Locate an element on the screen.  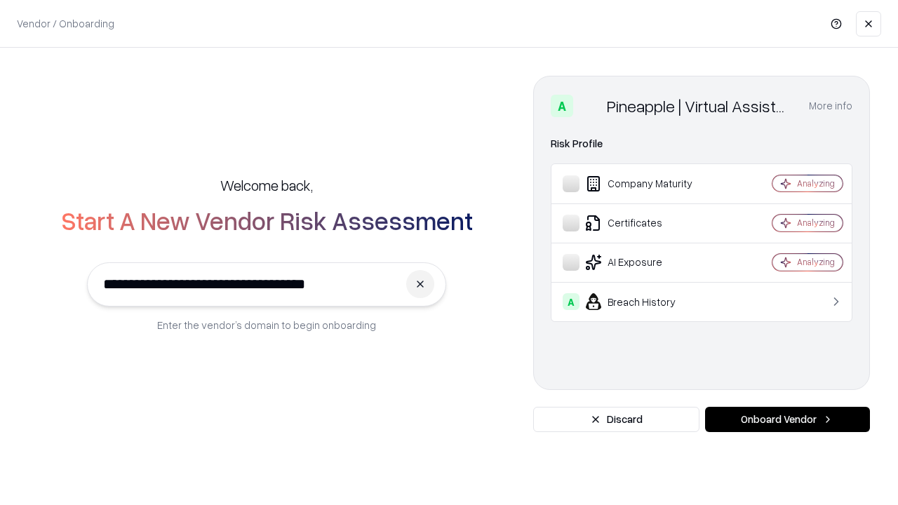
h2: Start A New Vendor Risk Assessment is located at coordinates (267, 220).